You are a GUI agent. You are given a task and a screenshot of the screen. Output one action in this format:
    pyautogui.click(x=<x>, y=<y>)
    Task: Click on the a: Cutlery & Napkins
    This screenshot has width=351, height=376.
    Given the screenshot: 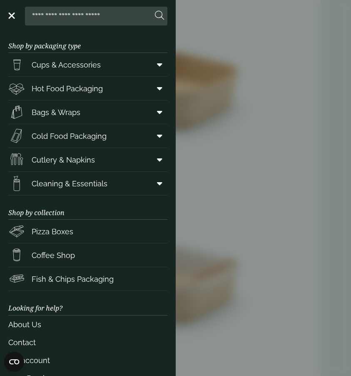 What is the action you would take?
    pyautogui.click(x=88, y=160)
    